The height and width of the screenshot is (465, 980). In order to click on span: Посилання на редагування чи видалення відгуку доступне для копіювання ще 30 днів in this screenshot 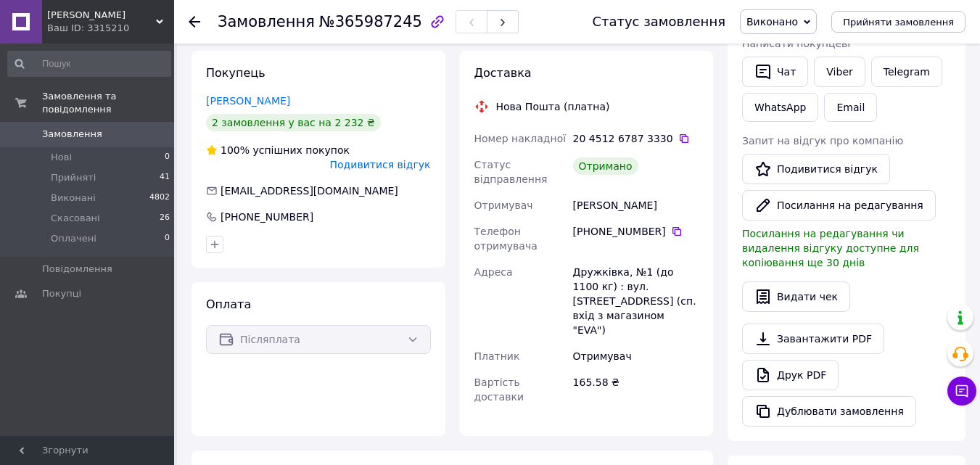, I will do `click(830, 249)`.